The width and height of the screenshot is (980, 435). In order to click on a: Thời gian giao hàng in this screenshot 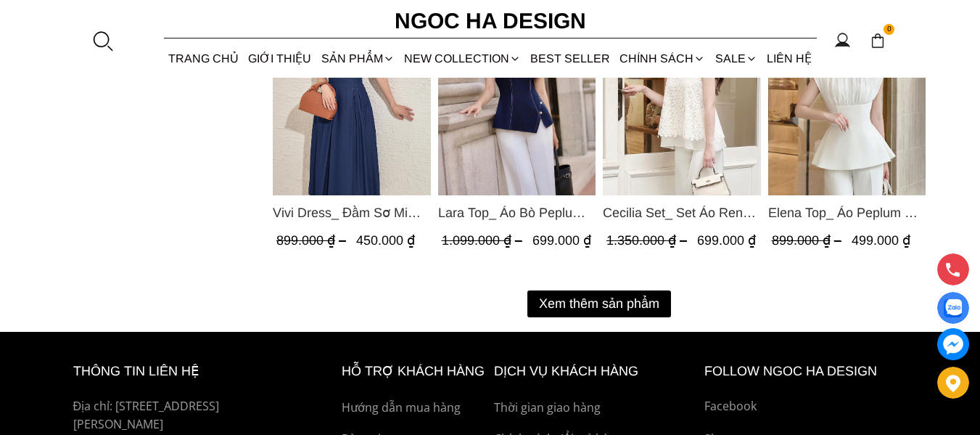, I will do `click(596, 408)`.